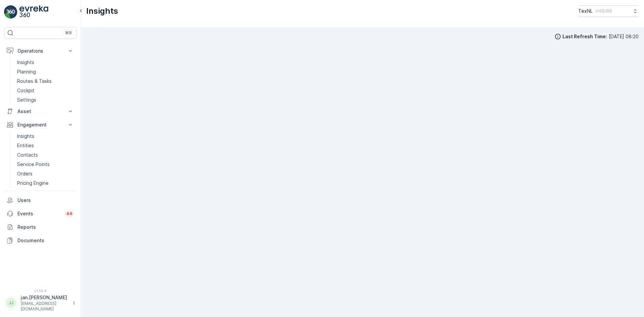  Describe the element at coordinates (10, 12) in the screenshot. I see `img: logo` at that location.